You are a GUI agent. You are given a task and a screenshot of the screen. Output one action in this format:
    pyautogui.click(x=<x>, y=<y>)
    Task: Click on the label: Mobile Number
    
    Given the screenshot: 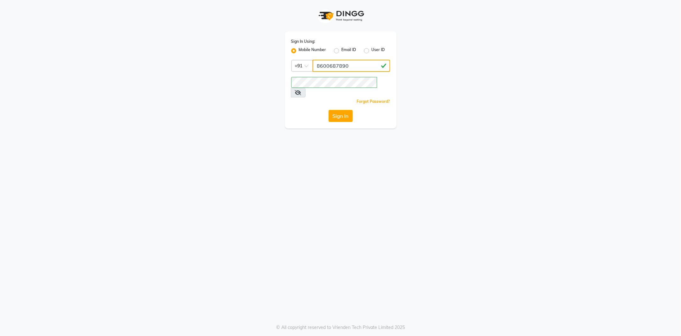 What is the action you would take?
    pyautogui.click(x=312, y=51)
    